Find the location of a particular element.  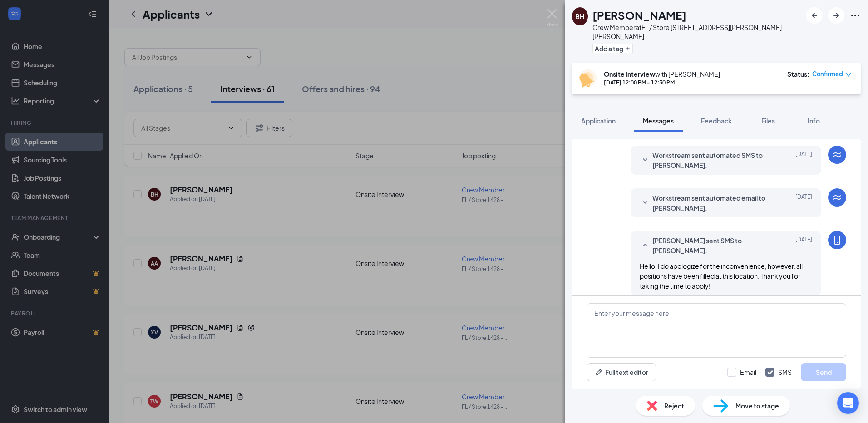

svg: Plus is located at coordinates (628, 48).